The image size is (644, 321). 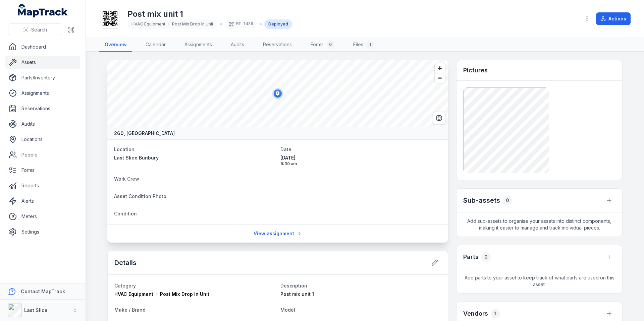 What do you see at coordinates (35, 30) in the screenshot?
I see `button: Search` at bounding box center [35, 30].